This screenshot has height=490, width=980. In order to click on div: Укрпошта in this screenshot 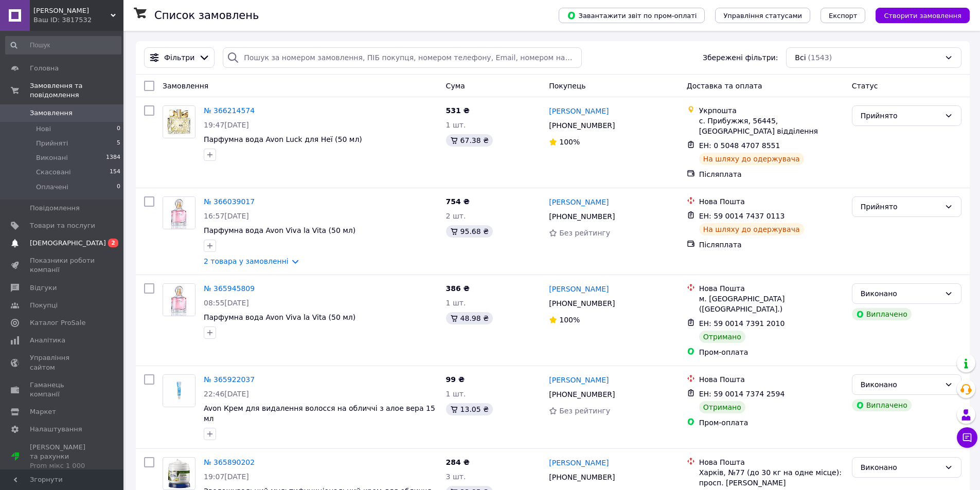, I will do `click(772, 110)`.